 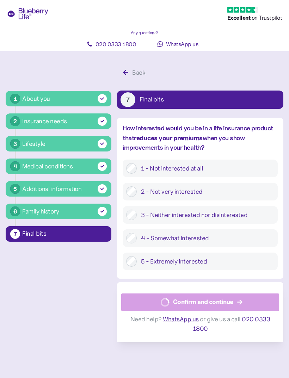 I want to click on button: Back, so click(x=135, y=73).